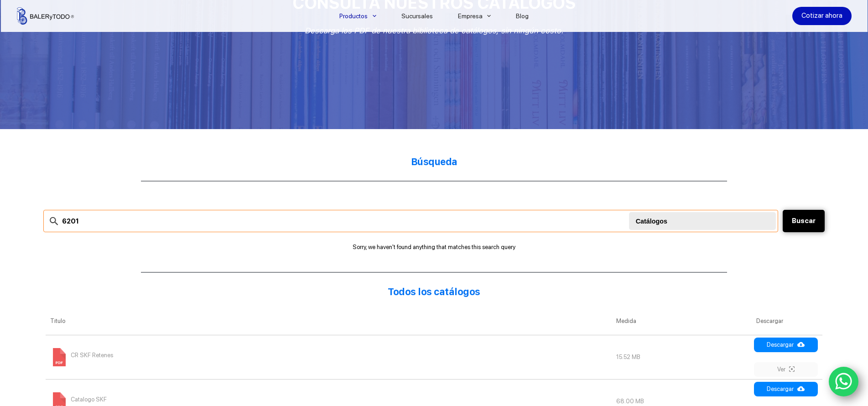  What do you see at coordinates (92, 355) in the screenshot?
I see `span: CR SKF Retenes` at bounding box center [92, 355].